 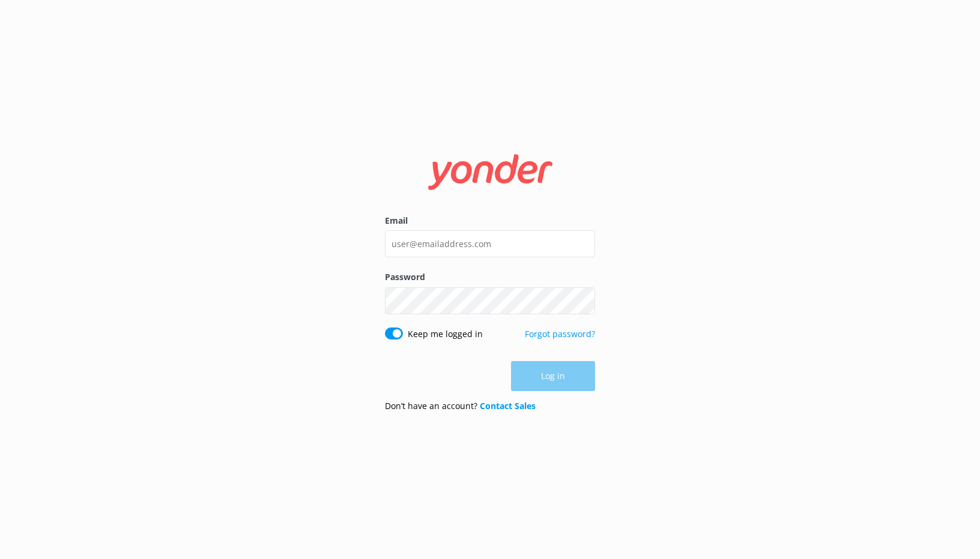 What do you see at coordinates (583, 301) in the screenshot?
I see `button: Show password` at bounding box center [583, 301].